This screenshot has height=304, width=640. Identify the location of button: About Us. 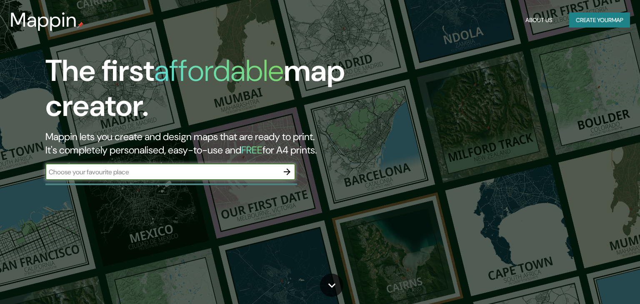
(538, 20).